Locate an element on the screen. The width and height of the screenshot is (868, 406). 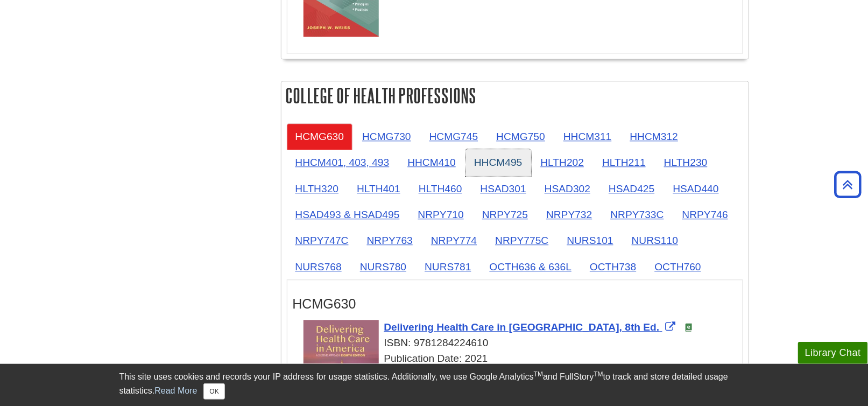
a: NRPY775C is located at coordinates (522, 240).